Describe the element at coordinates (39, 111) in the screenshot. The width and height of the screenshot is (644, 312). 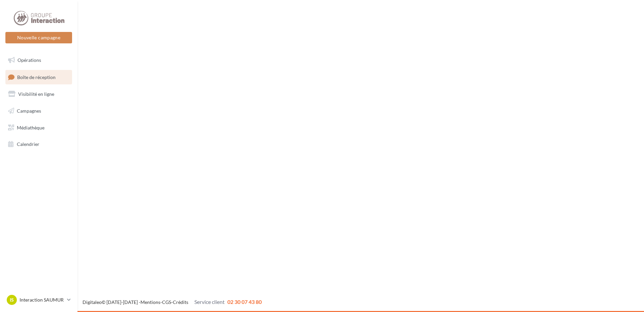
I see `a: Campagnes` at that location.